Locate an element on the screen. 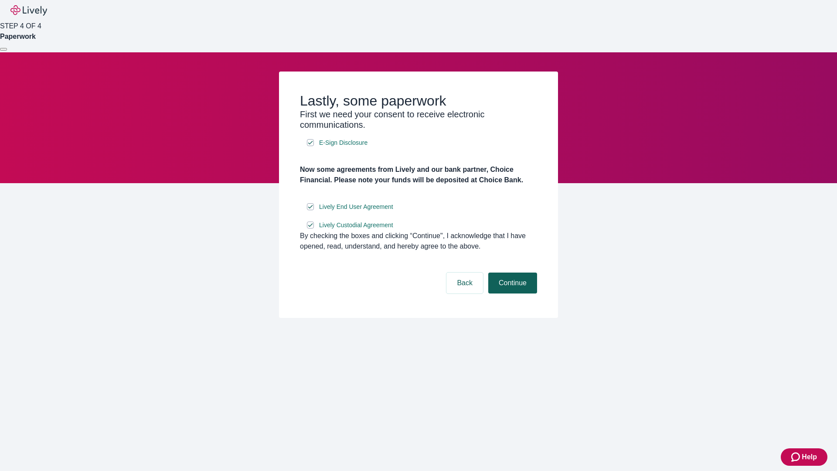 Image resolution: width=837 pixels, height=471 pixels. button: Continue is located at coordinates (513, 283).